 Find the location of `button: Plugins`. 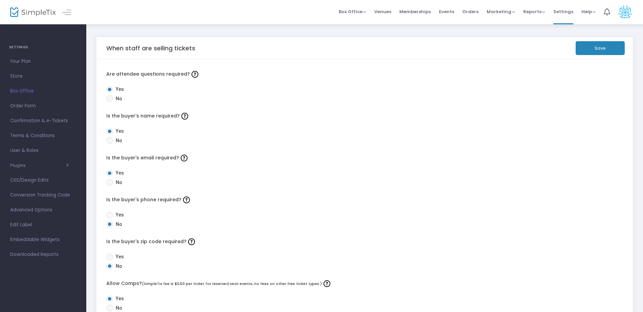

button: Plugins is located at coordinates (39, 166).